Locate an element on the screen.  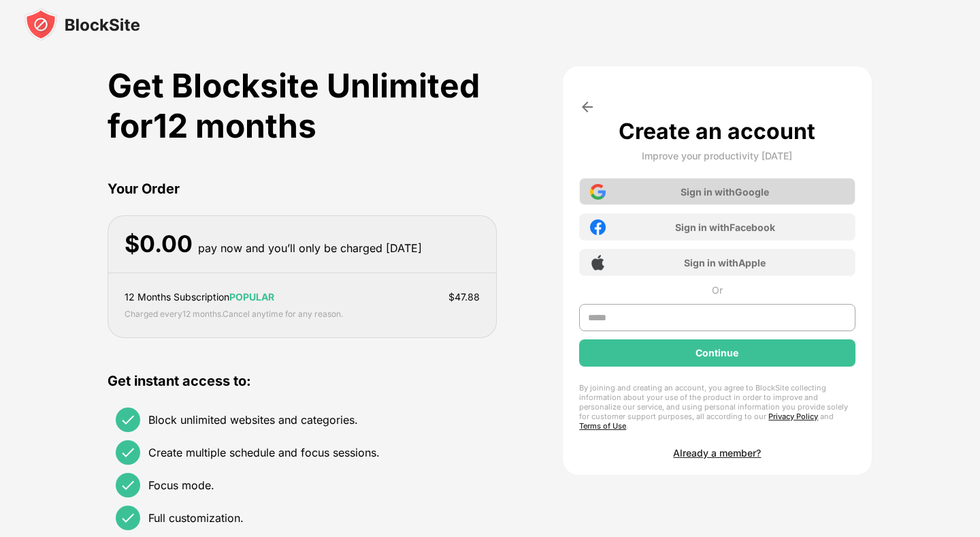
div: By joining and creating an account, you agree to BlockSite collecting information about your use ... is located at coordinates (717, 407).